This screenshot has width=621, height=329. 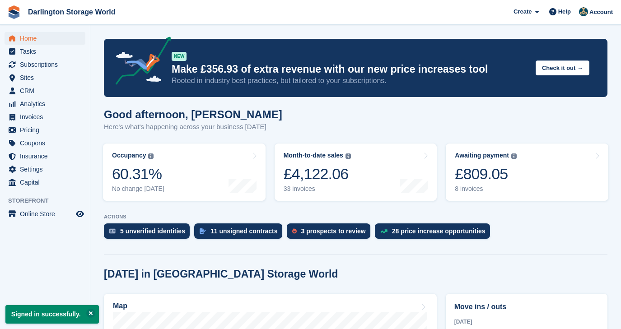 I want to click on span: Settings, so click(x=47, y=169).